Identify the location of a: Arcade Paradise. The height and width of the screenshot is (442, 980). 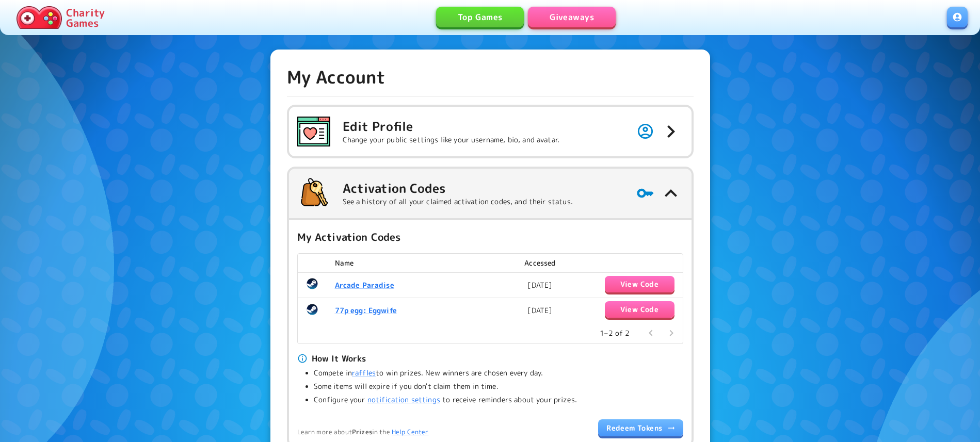
(365, 285).